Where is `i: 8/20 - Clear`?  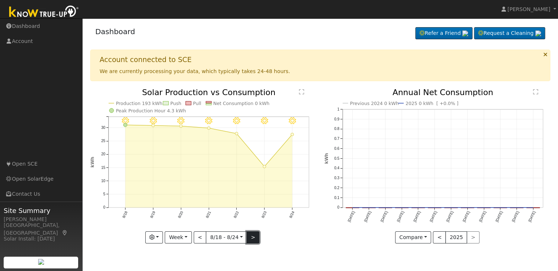 i: 8/20 - Clear is located at coordinates (181, 121).